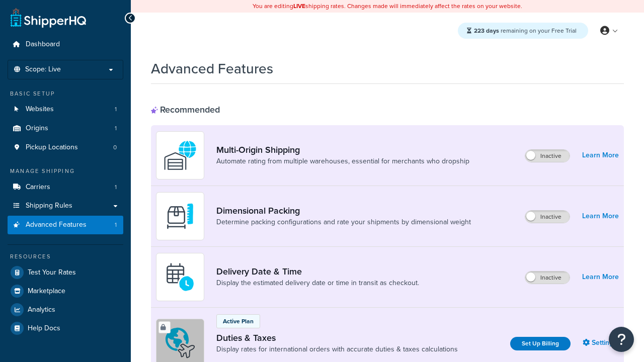 The image size is (644, 362). I want to click on img: DTVBYsAAAAAASUVORK5CYII=, so click(180, 216).